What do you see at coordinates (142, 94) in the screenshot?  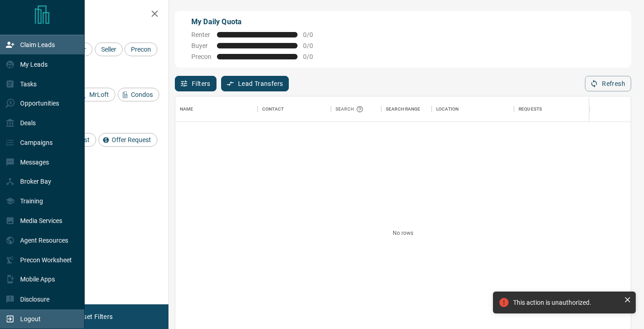 I see `span: Condos` at bounding box center [142, 94].